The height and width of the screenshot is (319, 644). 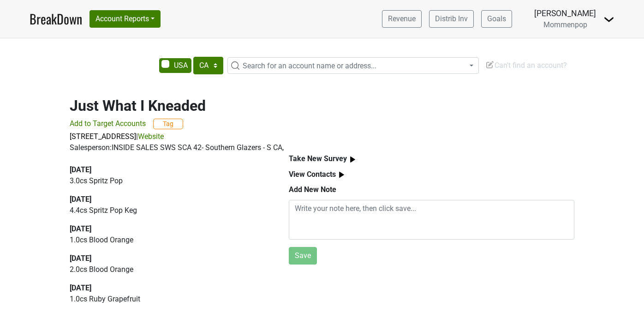 I want to click on button: Account Reports, so click(x=125, y=19).